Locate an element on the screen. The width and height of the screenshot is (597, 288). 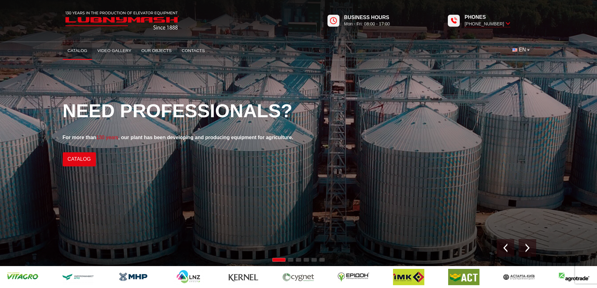
strong: For more than , our plant has been developing and producing equipment for agriculture. is located at coordinates (178, 137).